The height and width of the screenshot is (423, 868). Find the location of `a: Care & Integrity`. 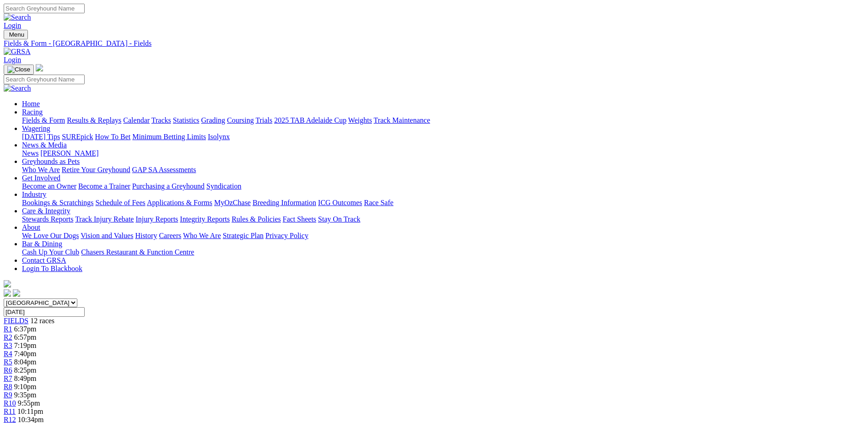

a: Care & Integrity is located at coordinates (46, 210).